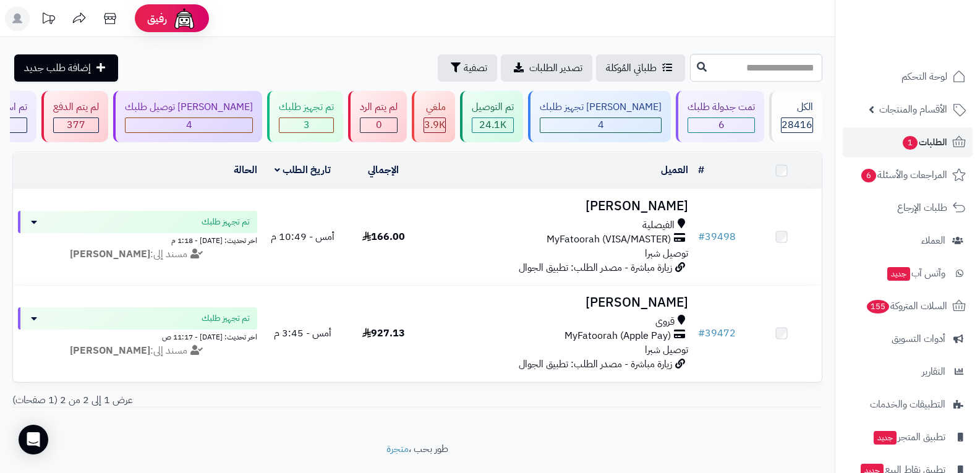  I want to click on a: تم تجهيز طلبك 3, so click(305, 116).